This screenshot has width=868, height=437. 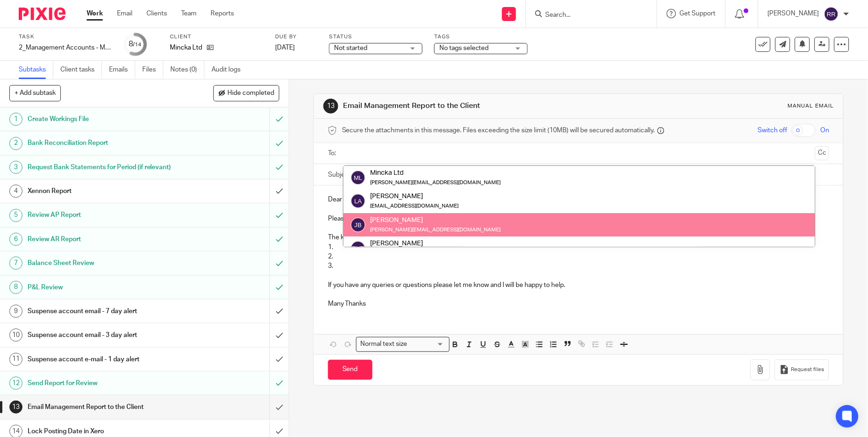 I want to click on a: Emails, so click(x=122, y=70).